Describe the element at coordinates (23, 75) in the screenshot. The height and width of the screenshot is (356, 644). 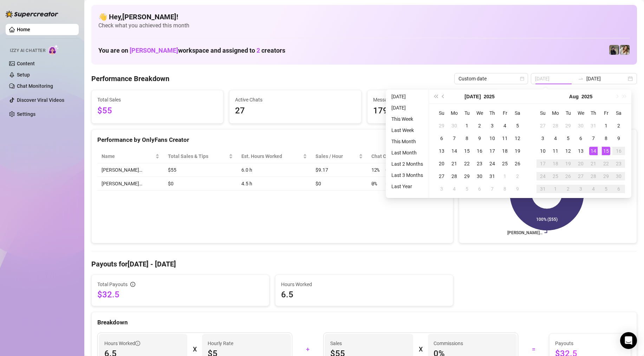
I see `a: Setup` at that location.